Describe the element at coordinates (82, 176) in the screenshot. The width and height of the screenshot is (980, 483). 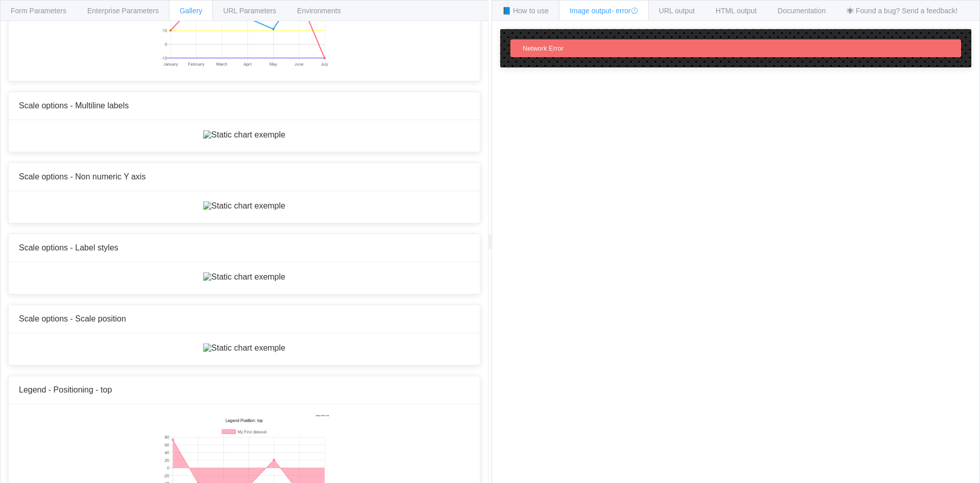
I see `span: Scale options - Non numeric Y axis` at that location.